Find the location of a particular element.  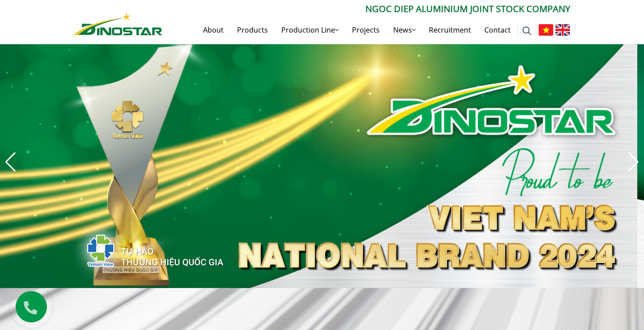

a: Recruitment is located at coordinates (450, 30).